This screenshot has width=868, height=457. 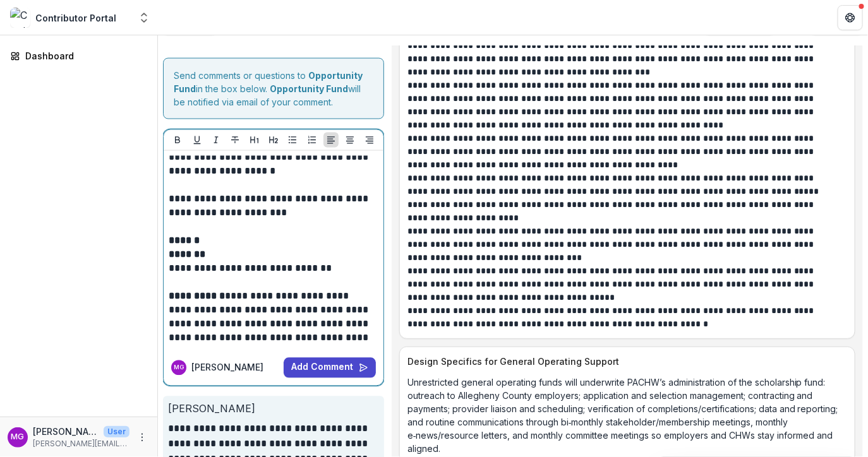 What do you see at coordinates (274, 89) in the screenshot?
I see `div: Send comments or questions to in the box below. will be notified via email of your comment.` at bounding box center [274, 89].